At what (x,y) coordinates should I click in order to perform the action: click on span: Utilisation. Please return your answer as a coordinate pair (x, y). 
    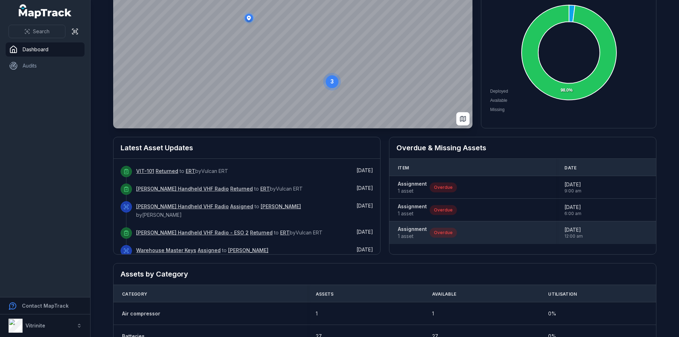
    Looking at the image, I should click on (563, 294).